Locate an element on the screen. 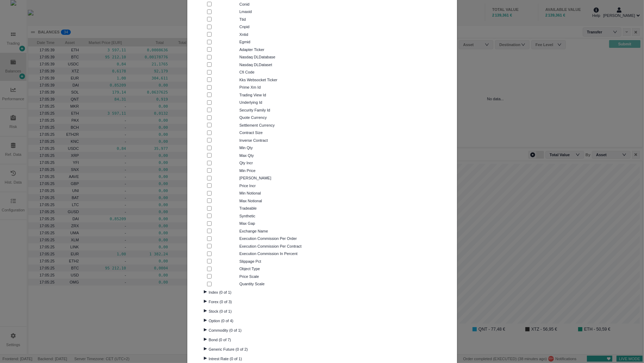 Image resolution: width=644 pixels, height=363 pixels. div: Quantity Scale is located at coordinates (290, 283).